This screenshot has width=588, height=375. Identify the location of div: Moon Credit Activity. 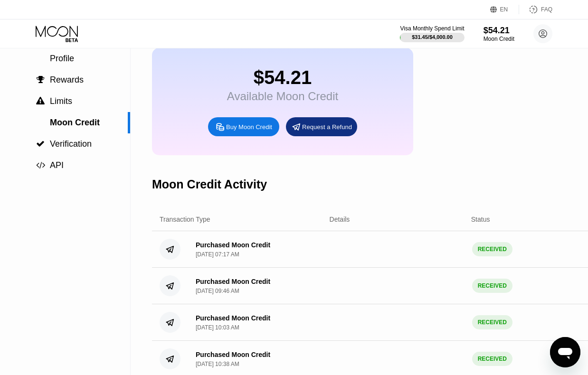
(209, 184).